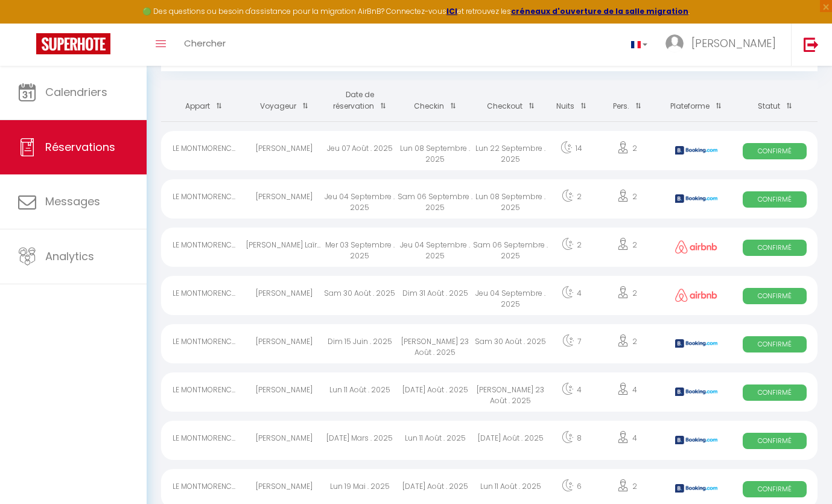 The image size is (832, 504). What do you see at coordinates (203, 101) in the screenshot?
I see `th: Sort by rentals` at bounding box center [203, 101].